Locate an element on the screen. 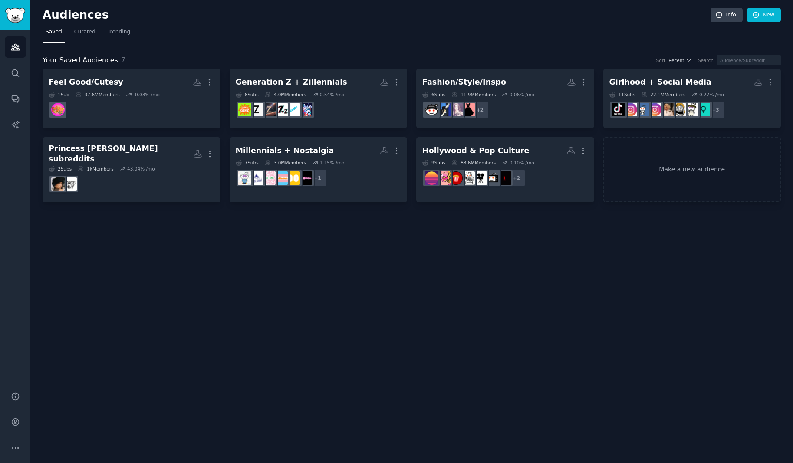 This screenshot has height=463, width=793. div: 37.6M Members is located at coordinates (98, 95).